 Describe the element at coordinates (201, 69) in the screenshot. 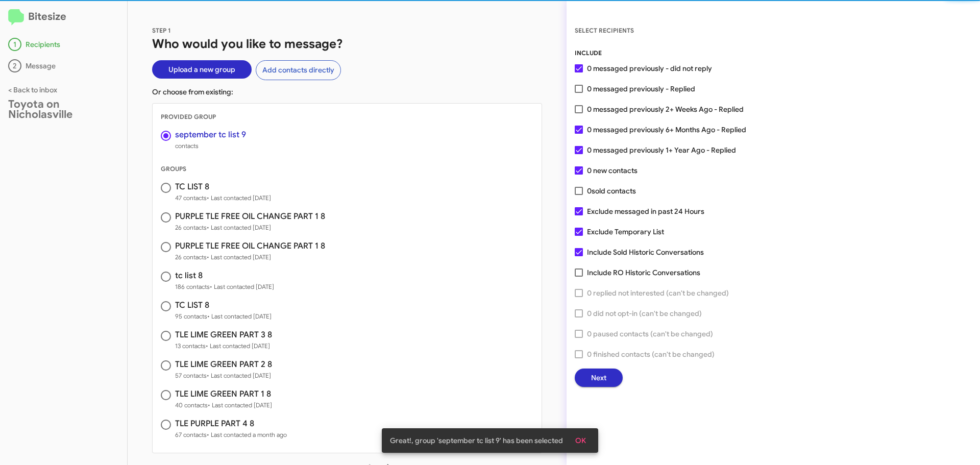

I see `span: Upload a new group` at that location.